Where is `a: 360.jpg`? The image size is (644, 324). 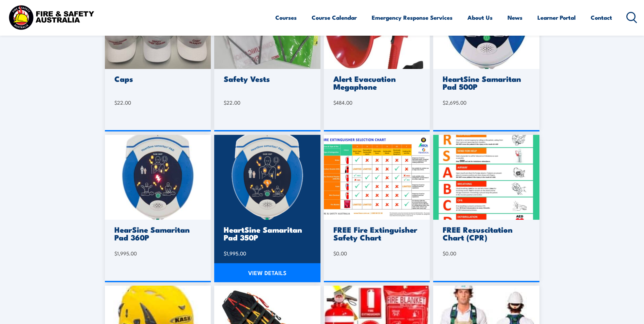 a: 360.jpg is located at coordinates (158, 177).